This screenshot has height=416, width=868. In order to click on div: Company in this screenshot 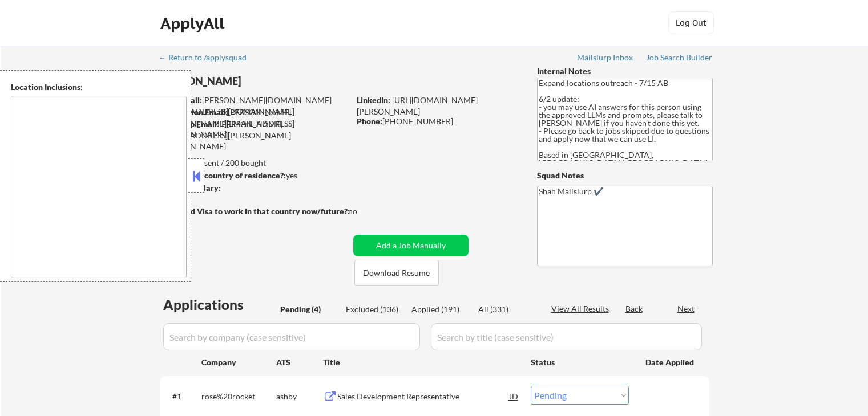, I will do `click(239, 362)`.